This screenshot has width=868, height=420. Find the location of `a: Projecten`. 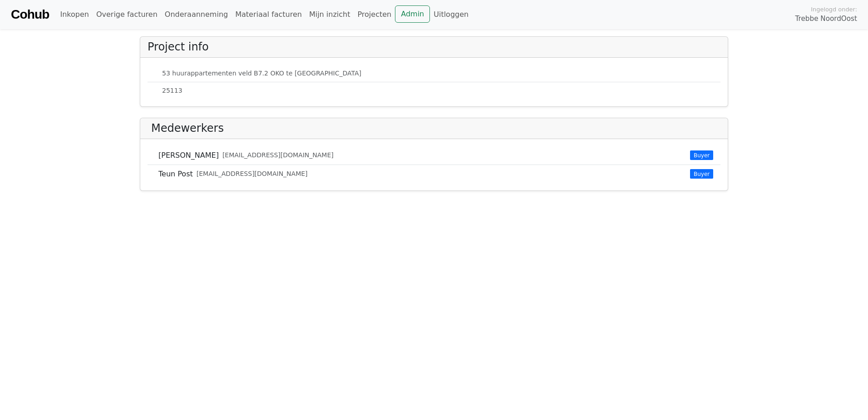

a: Projecten is located at coordinates (374, 14).